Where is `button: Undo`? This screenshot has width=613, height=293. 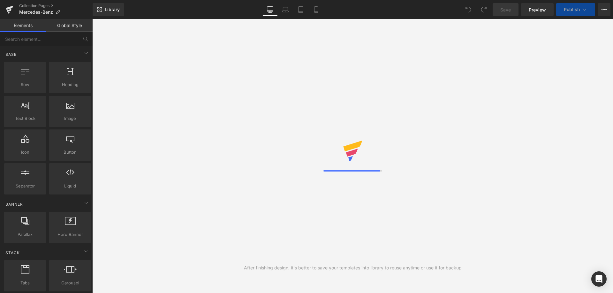 button: Undo is located at coordinates (468, 10).